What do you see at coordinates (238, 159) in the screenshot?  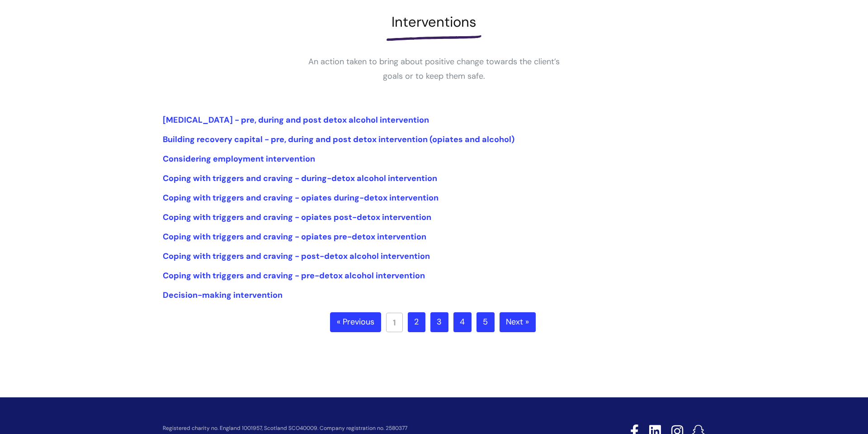 I see `a: Considering employment intervention` at bounding box center [238, 159].